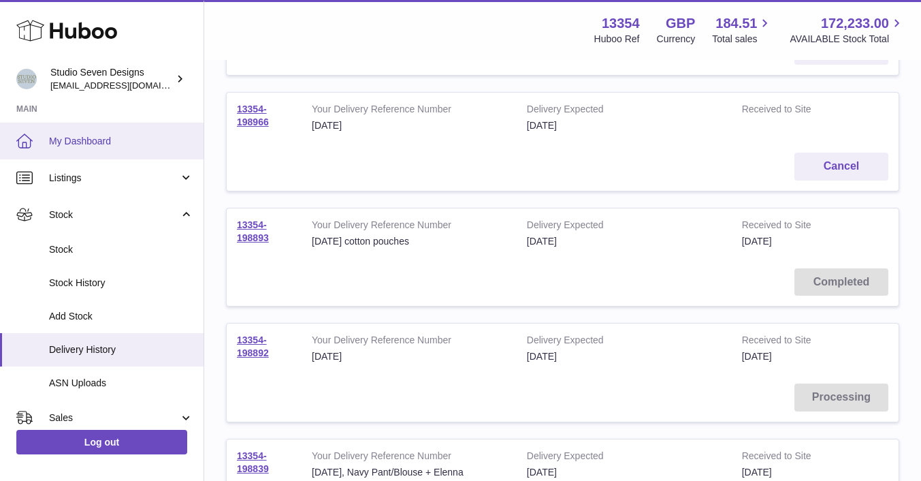 The image size is (921, 481). I want to click on div: Currency, so click(676, 39).